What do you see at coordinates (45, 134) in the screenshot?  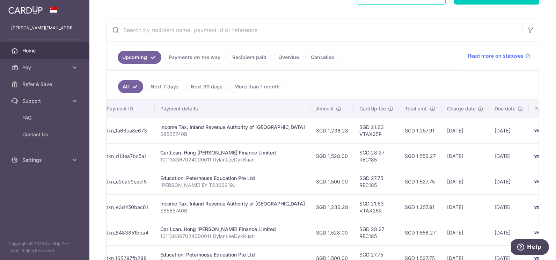 I see `span: Contact Us` at bounding box center [45, 134].